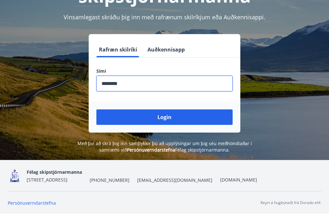  Describe the element at coordinates (14, 175) in the screenshot. I see `img: 4fX9JWmG4twATeQ1ej6n556Sc8UHidsvxQtc86h8.png` at that location.